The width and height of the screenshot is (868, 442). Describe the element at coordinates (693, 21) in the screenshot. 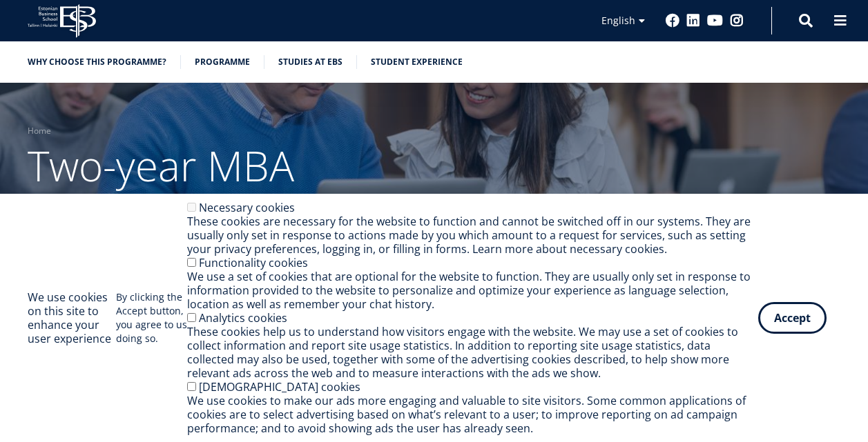

I see `a: Linkedin` at that location.